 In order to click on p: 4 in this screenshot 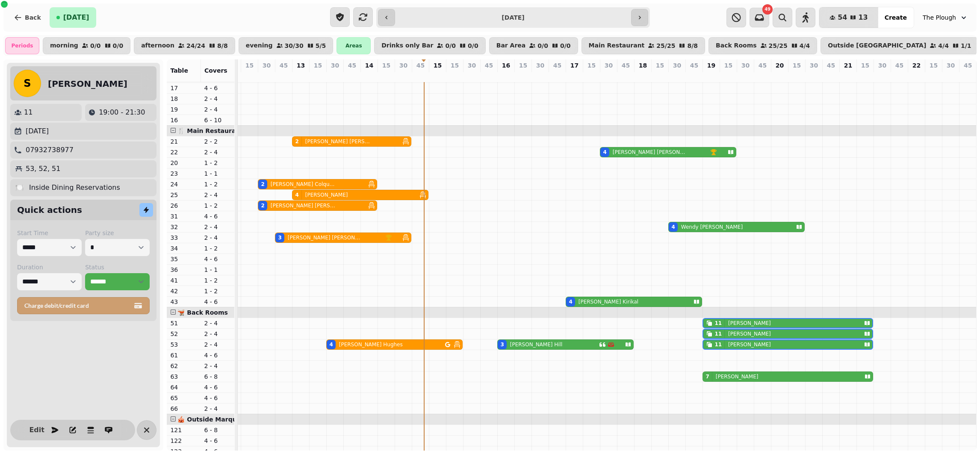, I will do `click(352, 76)`.